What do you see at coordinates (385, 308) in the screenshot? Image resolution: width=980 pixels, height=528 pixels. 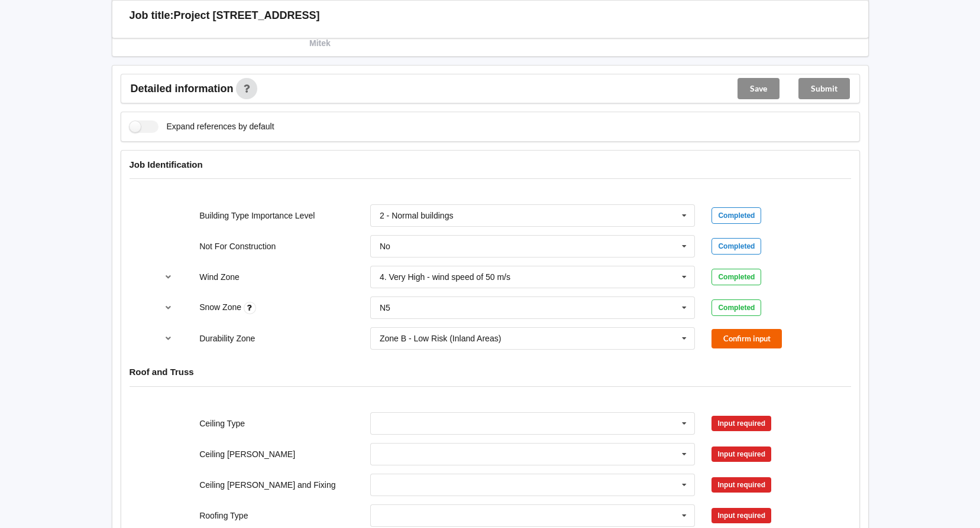 I see `div: N5` at bounding box center [385, 308].